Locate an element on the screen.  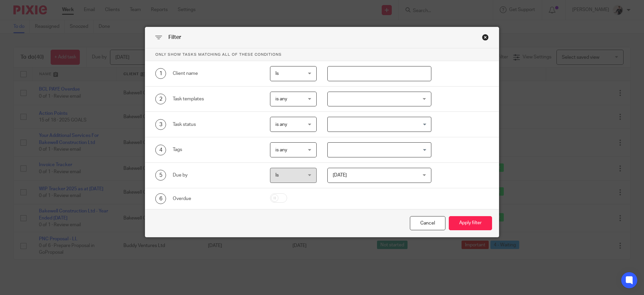
div: 6 is located at coordinates (160, 199).